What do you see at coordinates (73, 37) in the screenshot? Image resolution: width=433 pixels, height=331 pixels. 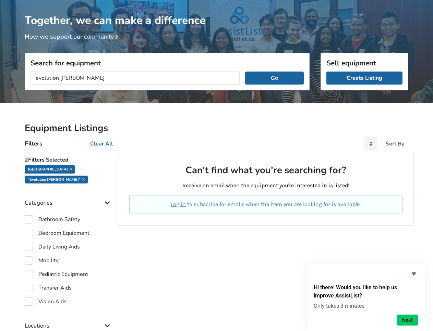 I see `a: How we support our community` at bounding box center [73, 37].